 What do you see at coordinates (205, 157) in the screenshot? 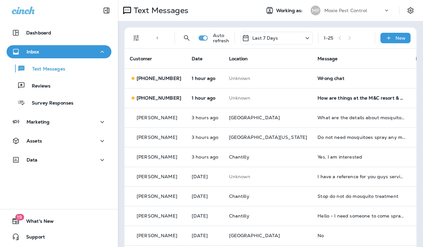
I see `p: Aug 13, 2025 10:12 AM` at bounding box center [205, 157].